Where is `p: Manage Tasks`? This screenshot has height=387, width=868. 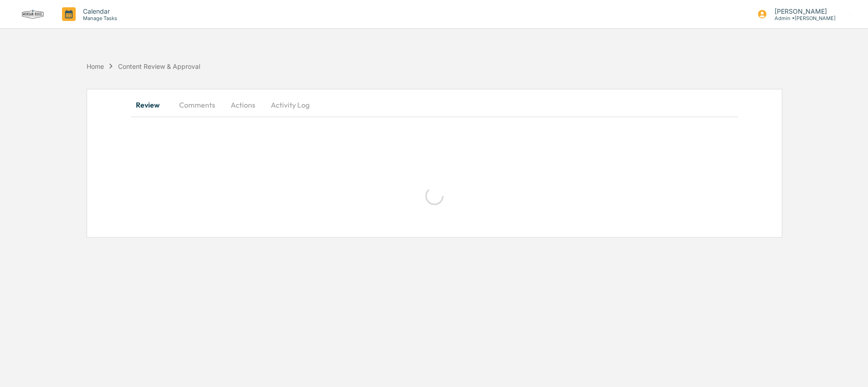
p: Manage Tasks is located at coordinates (98, 18).